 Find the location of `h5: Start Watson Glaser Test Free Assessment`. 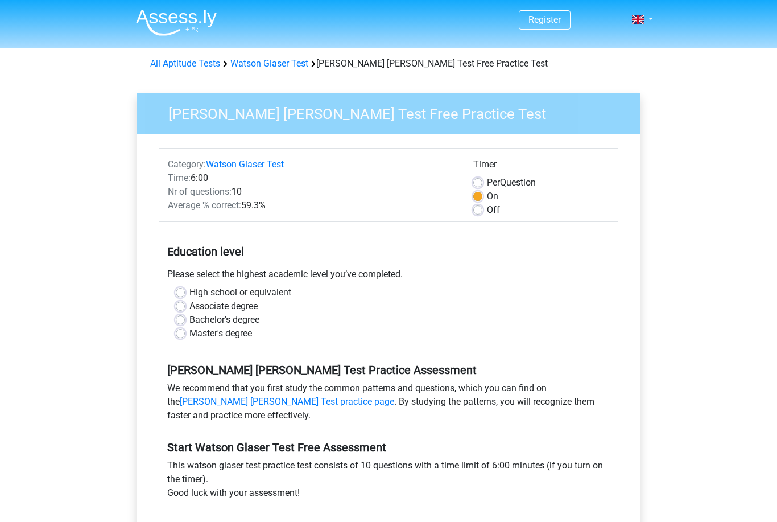

h5: Start Watson Glaser Test Free Assessment is located at coordinates (388, 447).